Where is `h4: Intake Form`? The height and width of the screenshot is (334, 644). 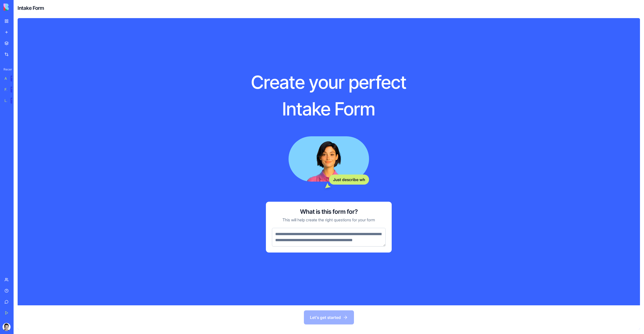
h4: Intake Form is located at coordinates (31, 8).